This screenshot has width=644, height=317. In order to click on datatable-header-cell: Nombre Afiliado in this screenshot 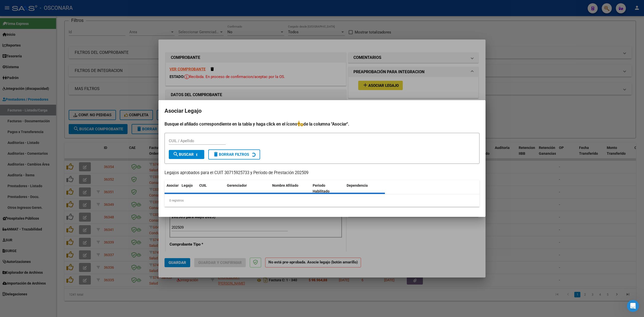, I will do `click(290, 188)`.